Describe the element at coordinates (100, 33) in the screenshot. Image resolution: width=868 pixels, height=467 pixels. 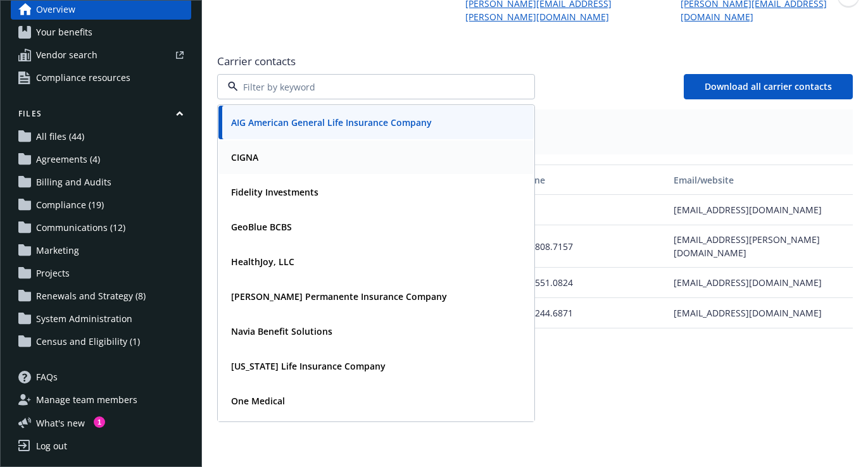
I see `a: Your benefits` at that location.